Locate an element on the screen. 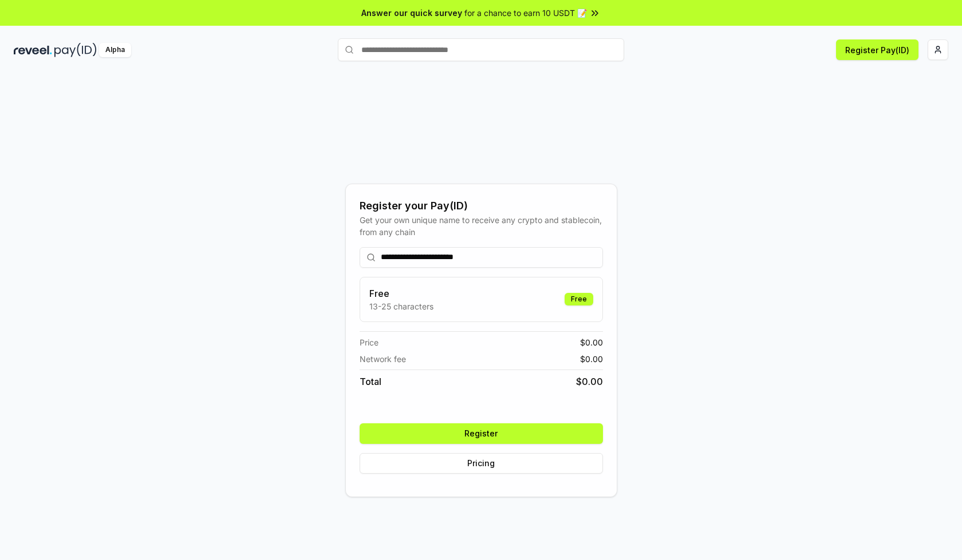 Image resolution: width=962 pixels, height=560 pixels. span: for a chance to earn 10 USDT 📝 is located at coordinates (526, 12).